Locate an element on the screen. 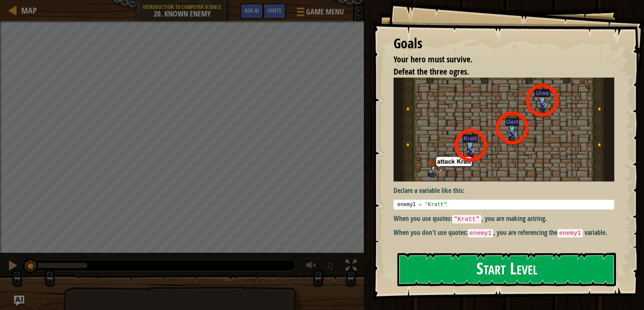 The height and width of the screenshot is (310, 644). li: Defeat the three ogres. is located at coordinates (498, 72).